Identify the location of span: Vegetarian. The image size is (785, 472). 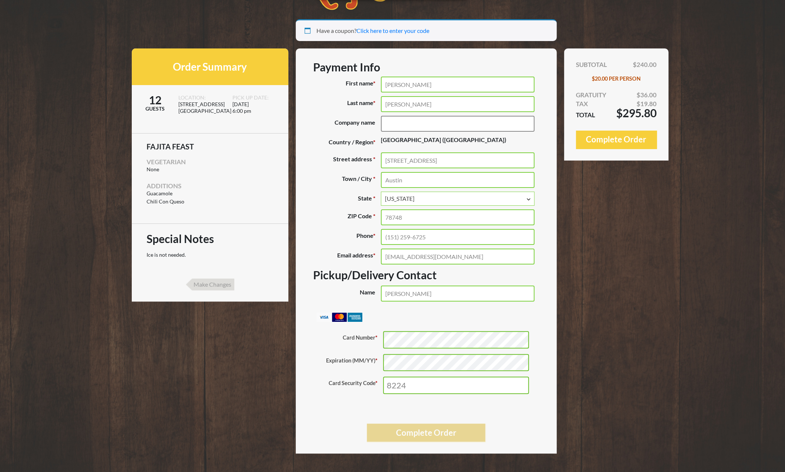
(166, 162).